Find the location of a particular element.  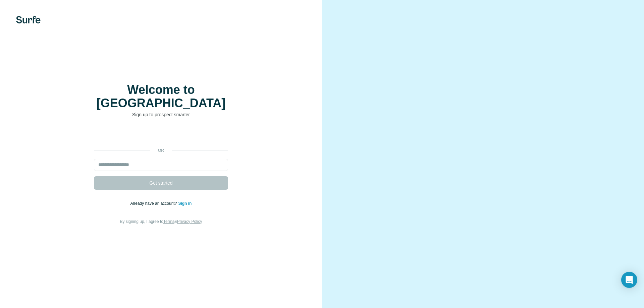

a: Terms is located at coordinates (168, 222).